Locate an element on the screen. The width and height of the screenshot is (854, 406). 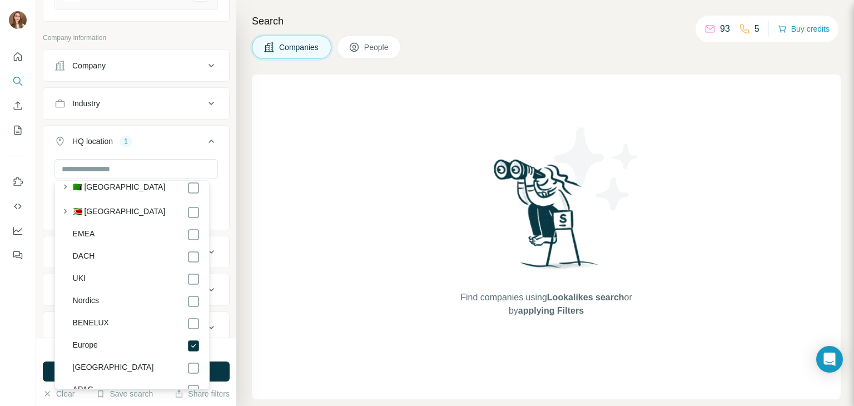
h4: Search is located at coordinates (546, 21).